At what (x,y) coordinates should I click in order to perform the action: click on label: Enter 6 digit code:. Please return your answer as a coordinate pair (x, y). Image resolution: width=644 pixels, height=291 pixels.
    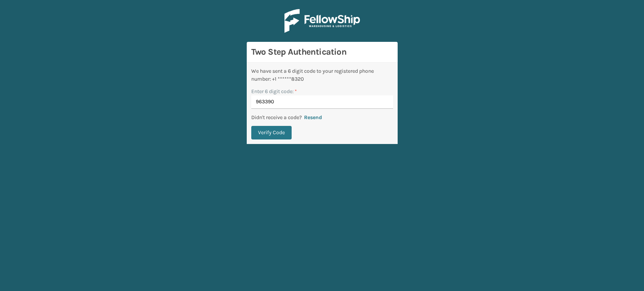
    Looking at the image, I should click on (274, 91).